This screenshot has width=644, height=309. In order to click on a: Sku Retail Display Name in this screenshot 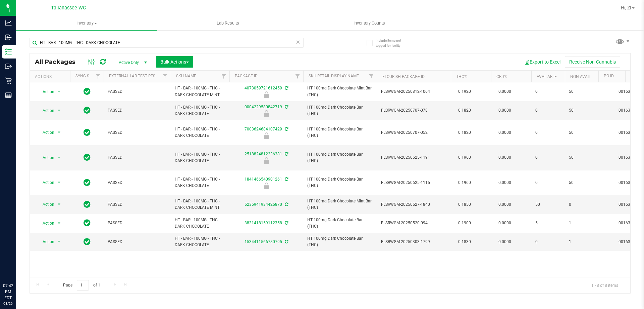, I will do `click(334, 76)`.